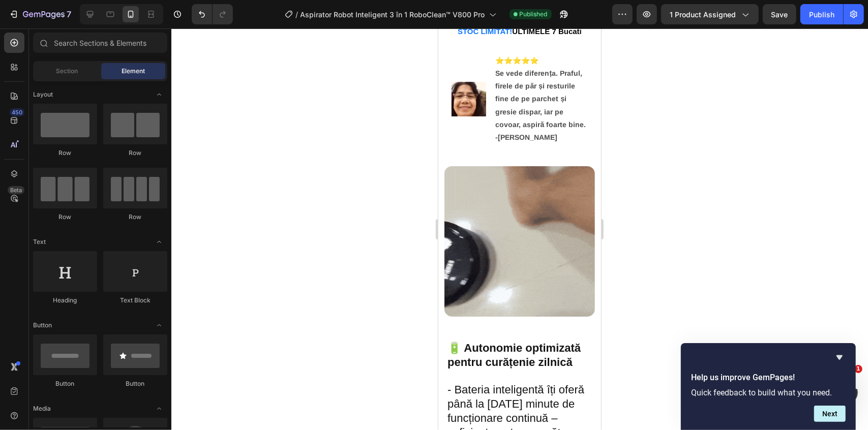 This screenshot has height=430, width=868. Describe the element at coordinates (768, 393) in the screenshot. I see `p: Quick feedback to build what you need.` at that location.